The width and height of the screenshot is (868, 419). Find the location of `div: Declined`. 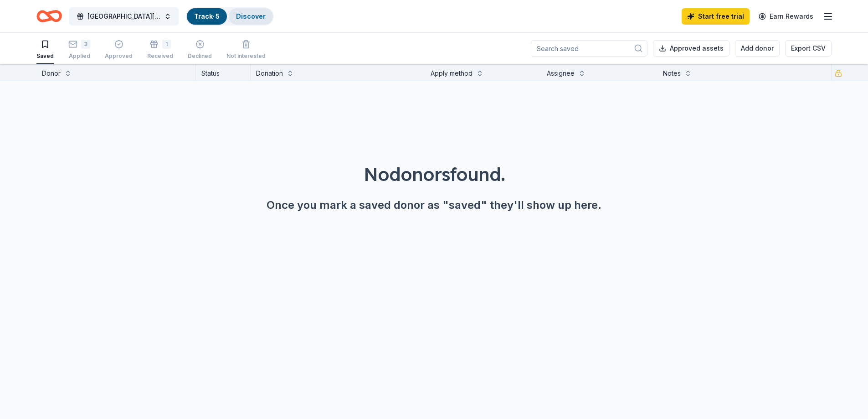

div: Declined is located at coordinates (199, 56).